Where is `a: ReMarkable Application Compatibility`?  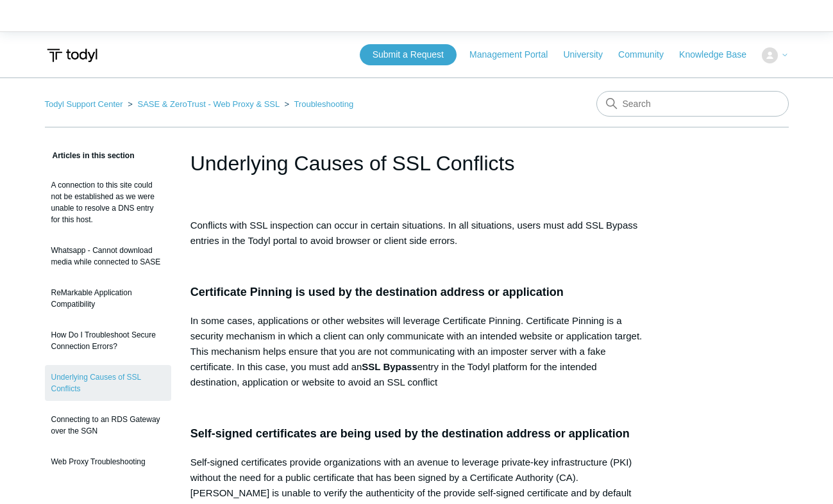
a: ReMarkable Application Compatibility is located at coordinates (108, 299).